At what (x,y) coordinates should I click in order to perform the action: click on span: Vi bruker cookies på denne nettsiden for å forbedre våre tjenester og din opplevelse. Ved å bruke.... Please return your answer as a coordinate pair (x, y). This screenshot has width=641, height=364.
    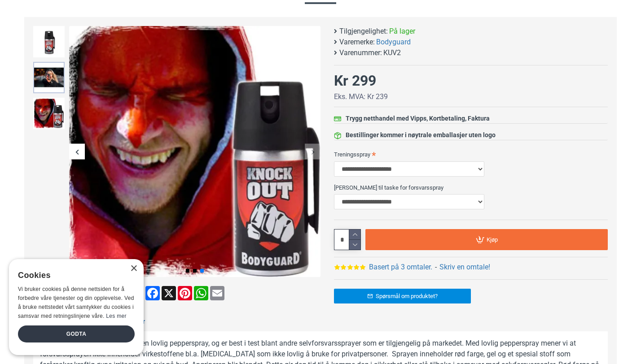
    Looking at the image, I should click on (76, 302).